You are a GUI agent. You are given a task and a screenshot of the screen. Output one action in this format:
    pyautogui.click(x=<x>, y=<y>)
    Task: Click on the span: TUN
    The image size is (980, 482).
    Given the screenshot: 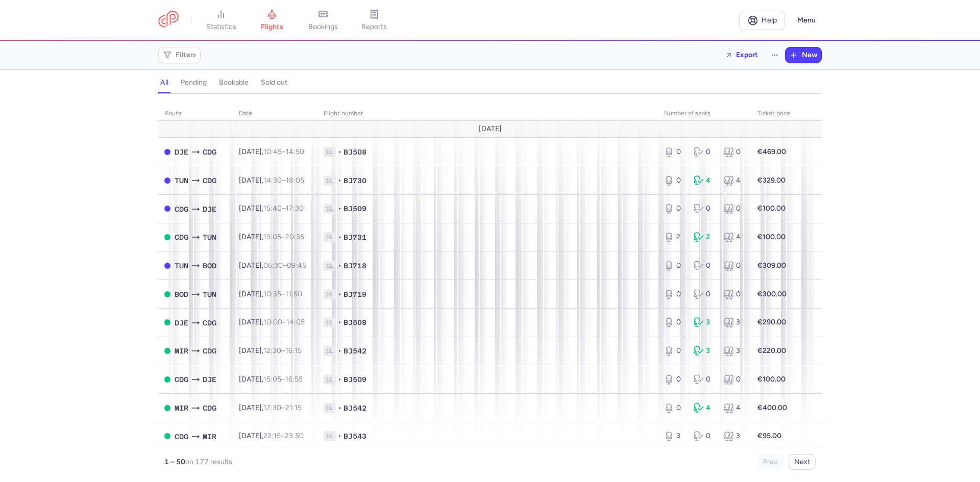 What is the action you would take?
    pyautogui.click(x=181, y=181)
    